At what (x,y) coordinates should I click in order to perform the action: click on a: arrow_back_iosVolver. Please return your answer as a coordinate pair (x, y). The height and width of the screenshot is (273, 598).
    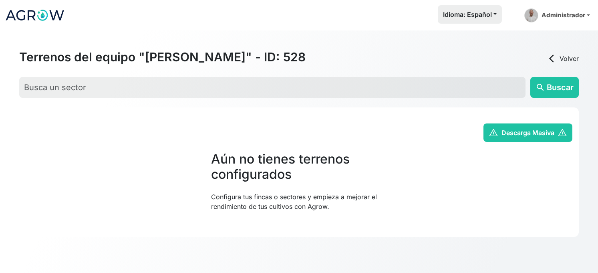
    Looking at the image, I should click on (563, 58).